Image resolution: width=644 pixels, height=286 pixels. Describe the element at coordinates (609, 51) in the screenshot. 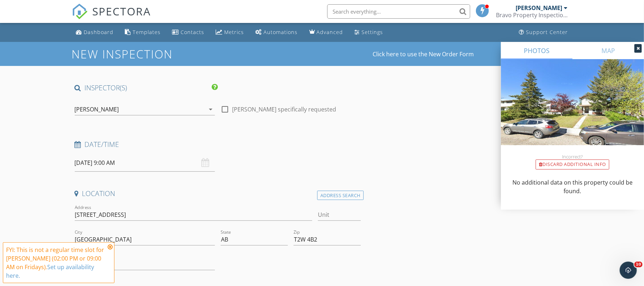

I see `a: MAP` at that location.